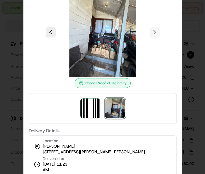 The width and height of the screenshot is (205, 174). I want to click on label: Delivery Details, so click(103, 130).